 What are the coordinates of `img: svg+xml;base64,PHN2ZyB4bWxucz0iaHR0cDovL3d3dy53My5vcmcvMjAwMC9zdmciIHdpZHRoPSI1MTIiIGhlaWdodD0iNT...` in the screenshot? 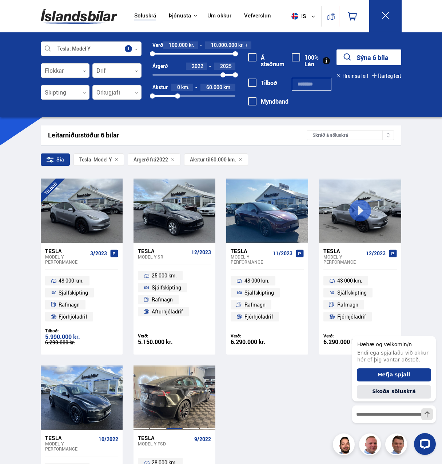 It's located at (295, 16).